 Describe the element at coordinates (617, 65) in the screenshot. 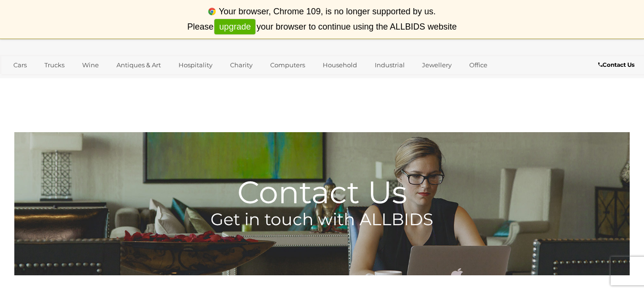

I see `a: Contact Us` at that location.